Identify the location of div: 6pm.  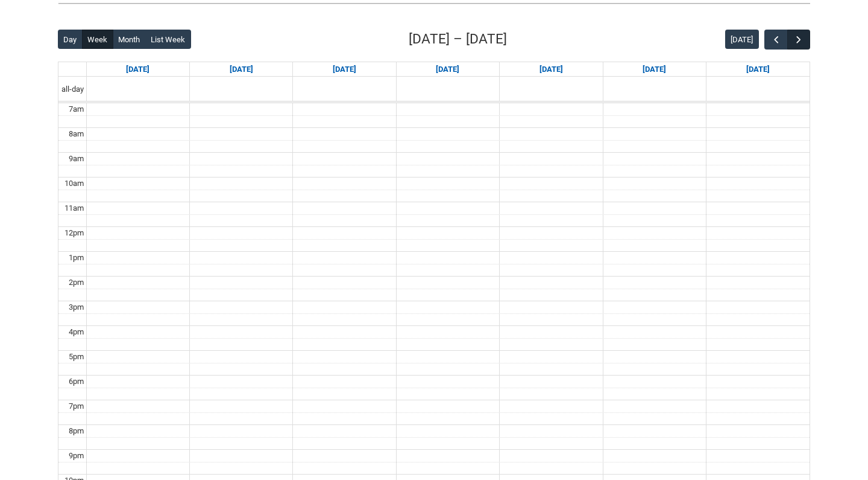
(76, 382).